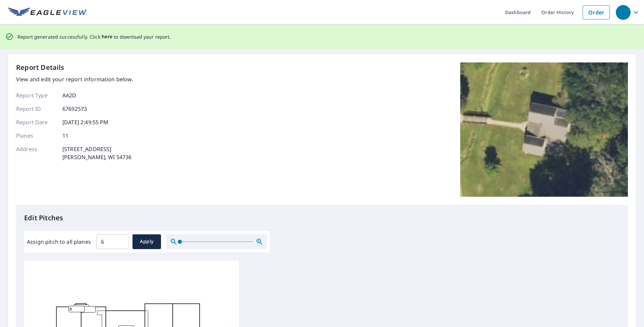 The width and height of the screenshot is (644, 327). I want to click on p: Report Details, so click(40, 67).